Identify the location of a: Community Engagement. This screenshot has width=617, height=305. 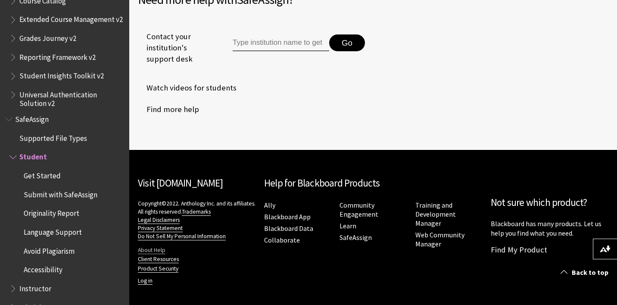
(359, 210).